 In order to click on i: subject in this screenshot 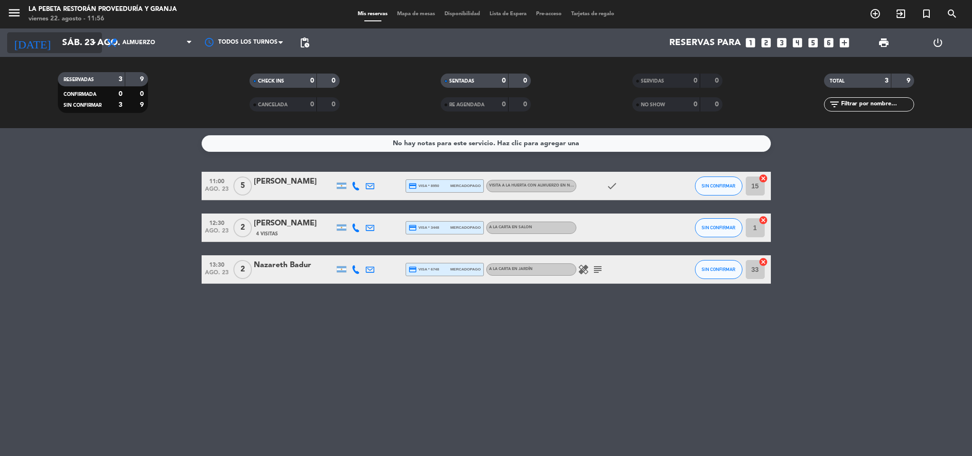, I will do `click(598, 269)`.